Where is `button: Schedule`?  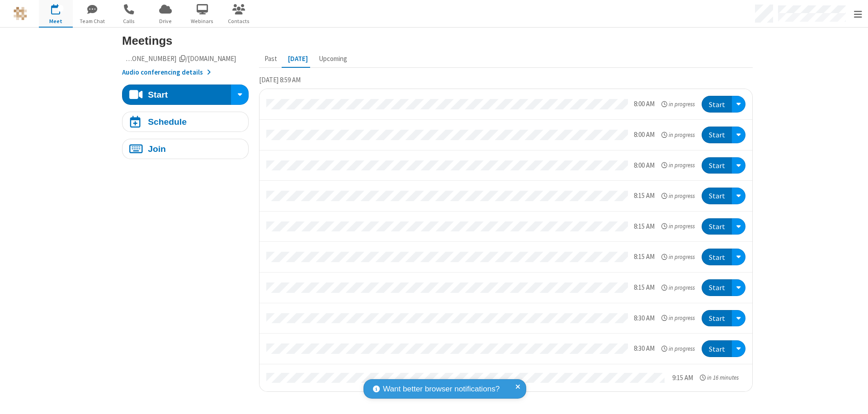
button: Schedule is located at coordinates (186, 122).